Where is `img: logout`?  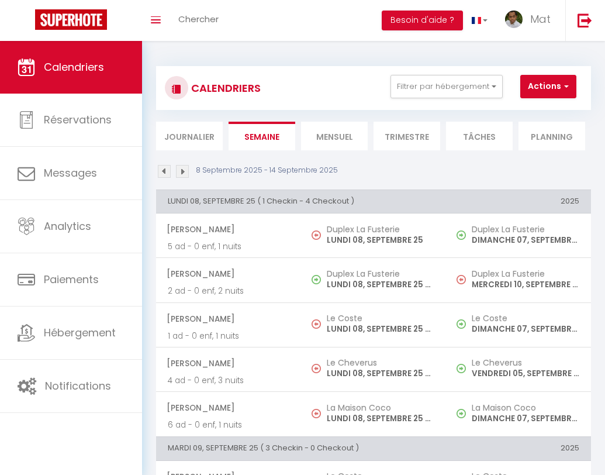 img: logout is located at coordinates (585, 20).